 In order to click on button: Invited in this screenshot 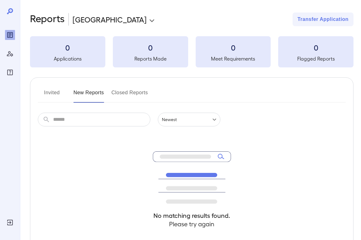, I will do `click(52, 95)`.